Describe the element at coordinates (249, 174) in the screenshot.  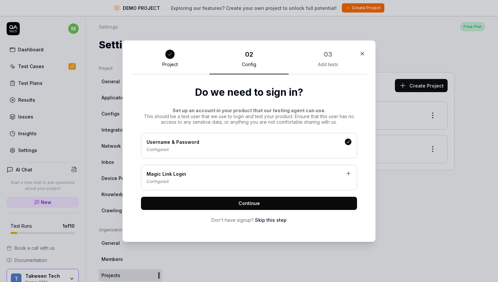
I see `div: Magic Link Login` at that location.